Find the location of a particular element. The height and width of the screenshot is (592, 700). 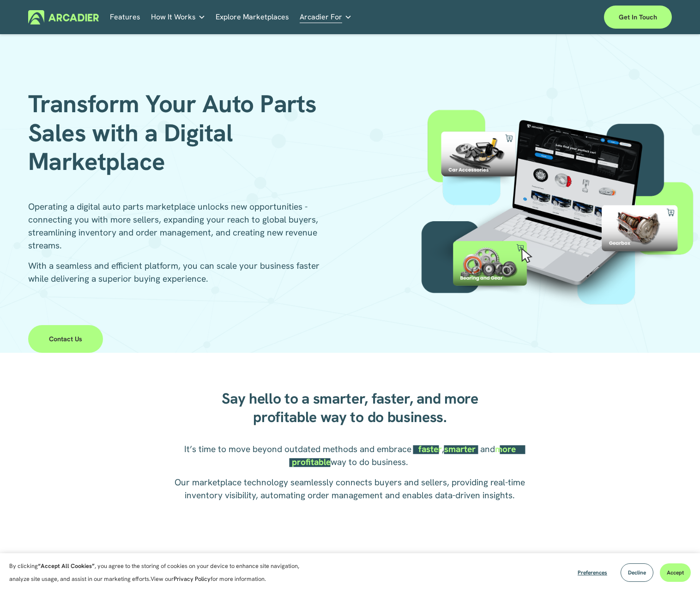

a: Features is located at coordinates (125, 17).